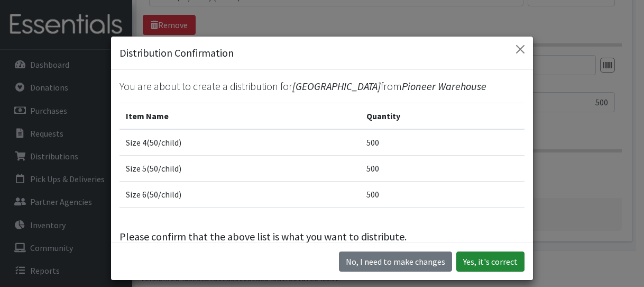  I want to click on p: Please confirm that the above list is what you want to distribute., so click(322, 237).